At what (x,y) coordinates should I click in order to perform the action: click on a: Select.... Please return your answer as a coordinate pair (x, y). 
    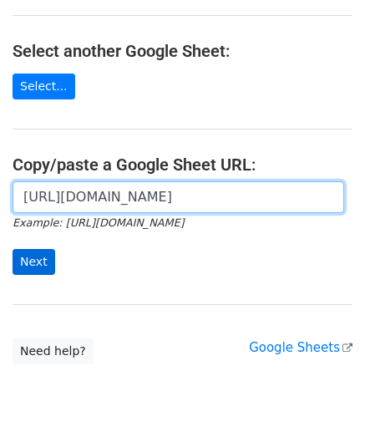
    Looking at the image, I should click on (43, 86).